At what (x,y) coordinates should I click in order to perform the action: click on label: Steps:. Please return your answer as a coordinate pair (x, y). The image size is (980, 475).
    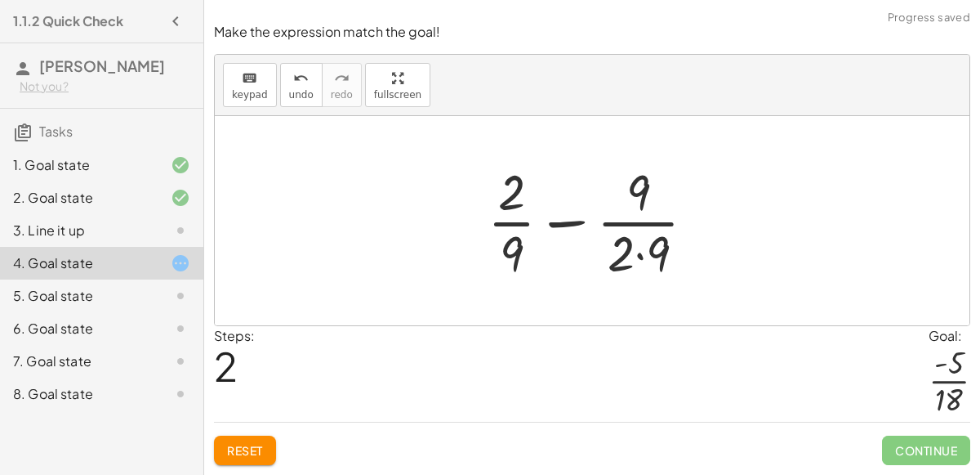
    Looking at the image, I should click on (234, 335).